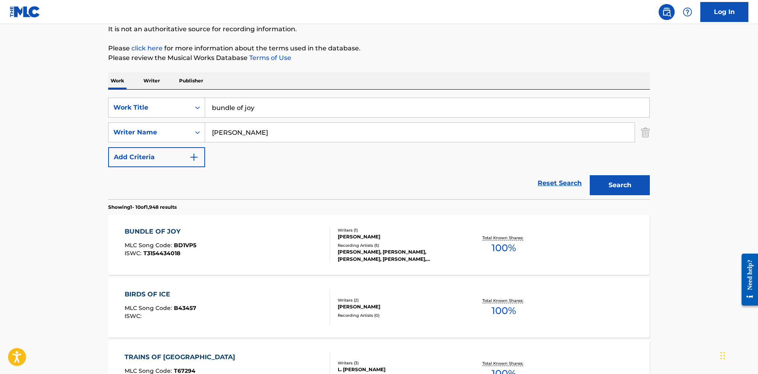 The image size is (758, 374). I want to click on img: search, so click(666, 12).